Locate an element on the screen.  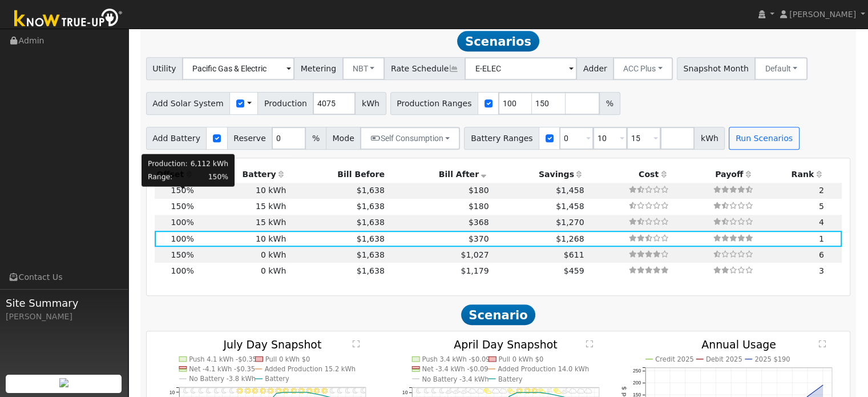
span: 6 is located at coordinates (821, 255).